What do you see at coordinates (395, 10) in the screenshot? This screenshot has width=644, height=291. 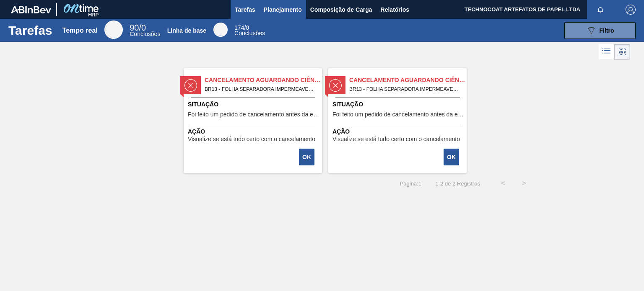 I see `font: Relatórios` at bounding box center [395, 10].